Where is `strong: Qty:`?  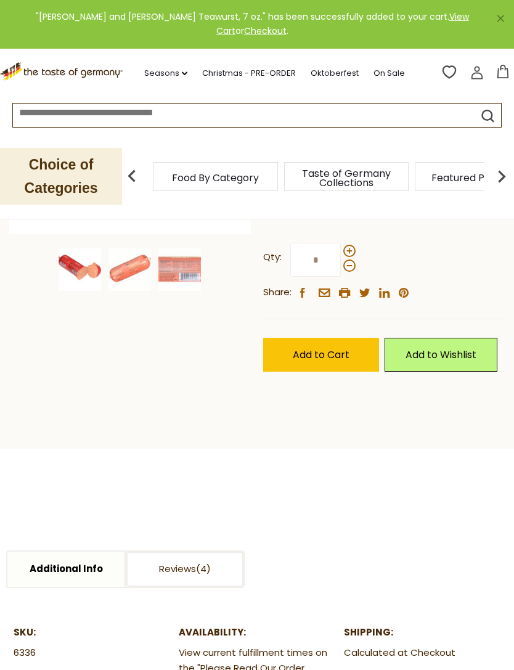
strong: Qty: is located at coordinates (272, 257).